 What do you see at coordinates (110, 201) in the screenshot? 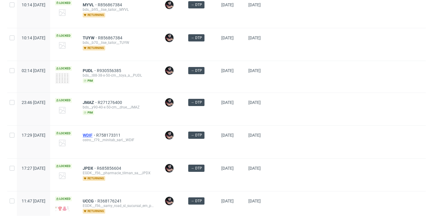
I see `span: R368176241` at bounding box center [110, 201].